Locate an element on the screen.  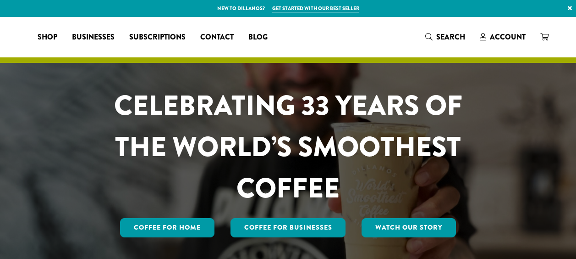
a: Coffee for Home is located at coordinates (167, 227).